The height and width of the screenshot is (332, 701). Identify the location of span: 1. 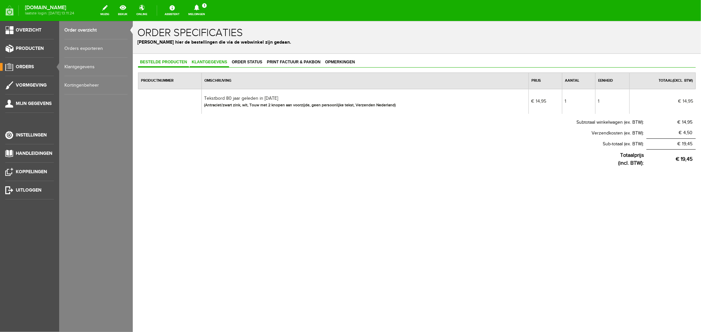
(204, 6).